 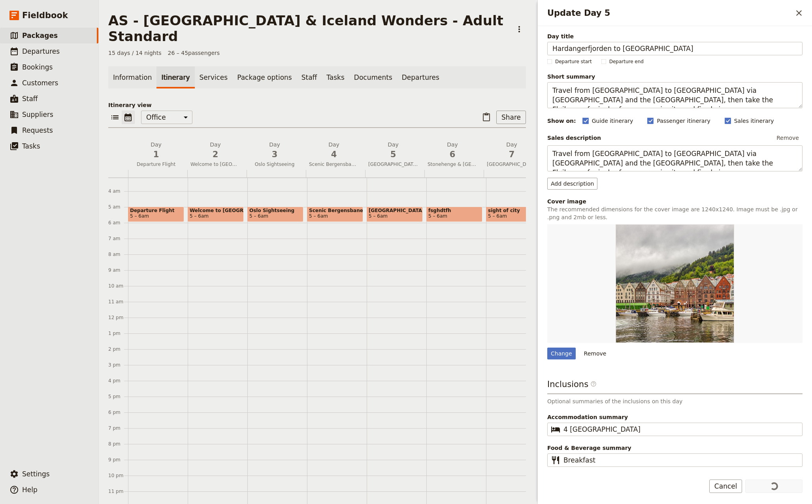 I want to click on span: Passenger itinerary, so click(x=684, y=121).